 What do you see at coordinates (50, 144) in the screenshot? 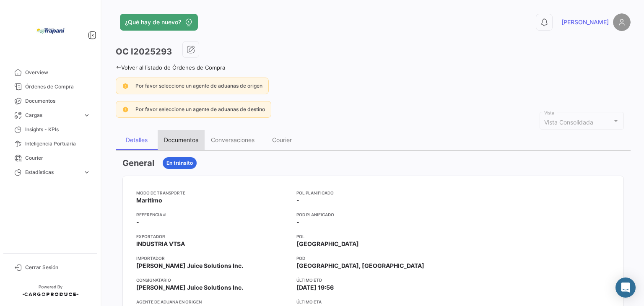
I see `a: Inteligencia Portuaria` at bounding box center [50, 144].